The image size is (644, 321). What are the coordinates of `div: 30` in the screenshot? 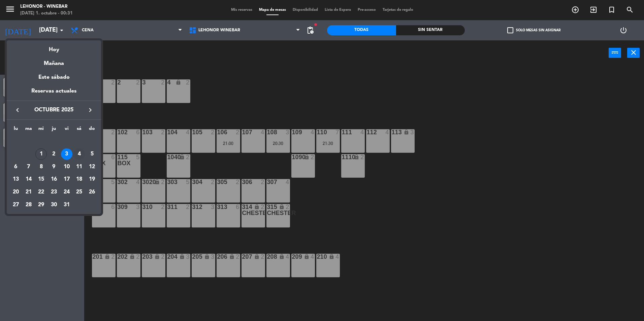 It's located at (54, 205).